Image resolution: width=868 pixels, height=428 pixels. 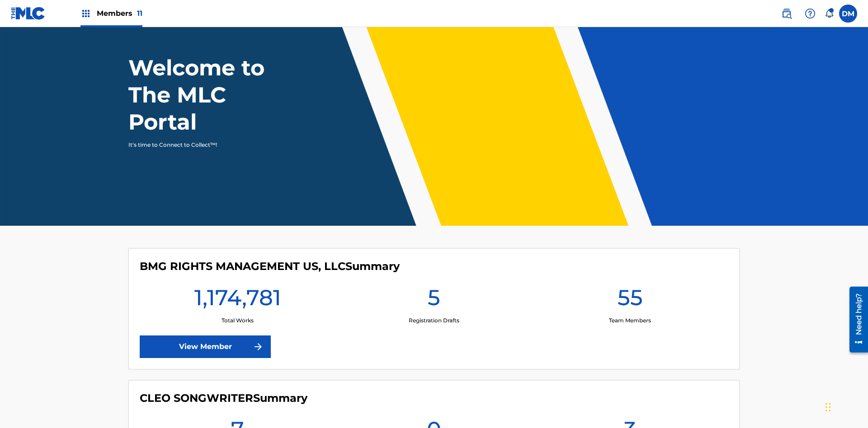 I want to click on p: Team Members, so click(x=629, y=321).